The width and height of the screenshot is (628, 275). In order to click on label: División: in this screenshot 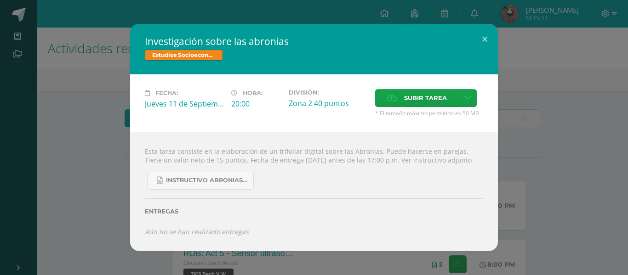, I will do `click(328, 92)`.